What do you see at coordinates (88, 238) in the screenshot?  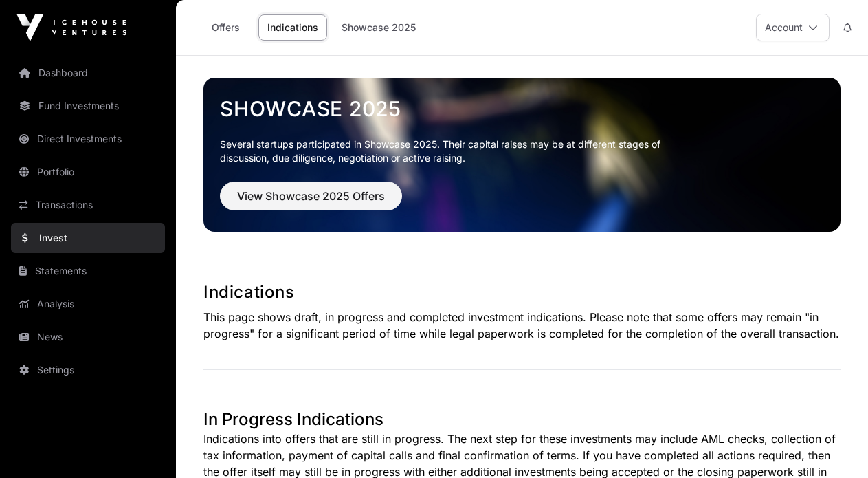 I see `a: Invest` at bounding box center [88, 238].